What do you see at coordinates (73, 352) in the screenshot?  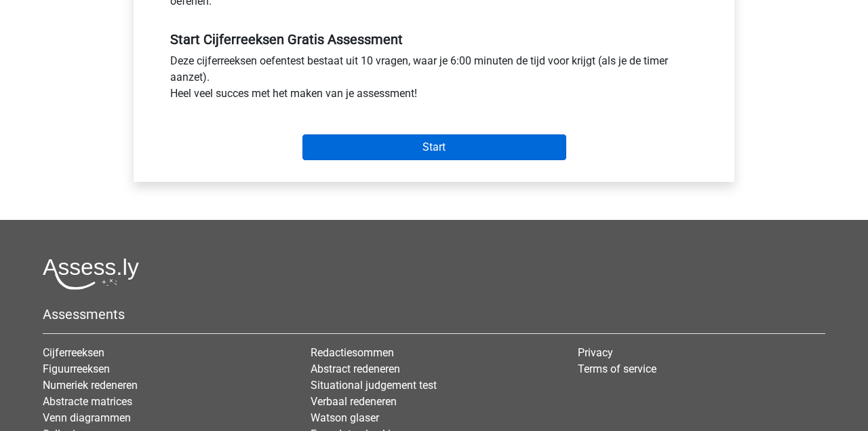 I see `a: Cijferreeksen` at bounding box center [73, 352].